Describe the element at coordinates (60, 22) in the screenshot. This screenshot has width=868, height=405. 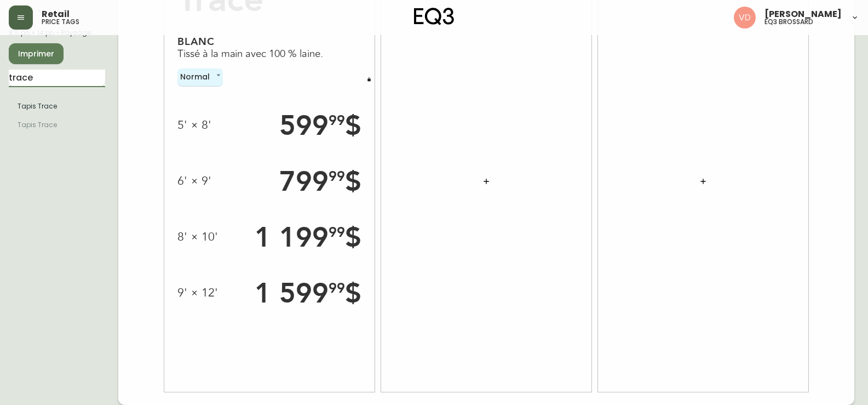
I see `h5: price tags` at that location.